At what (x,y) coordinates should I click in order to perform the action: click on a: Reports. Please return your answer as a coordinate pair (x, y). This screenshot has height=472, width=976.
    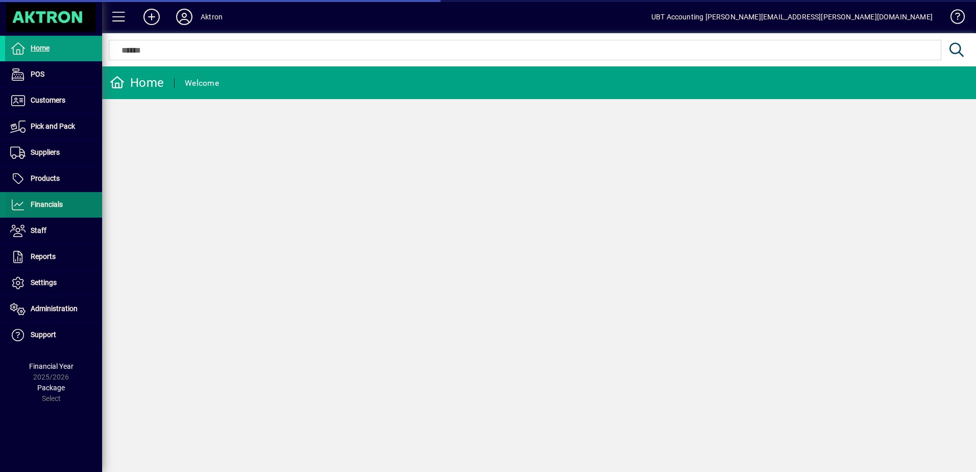
    Looking at the image, I should click on (54, 257).